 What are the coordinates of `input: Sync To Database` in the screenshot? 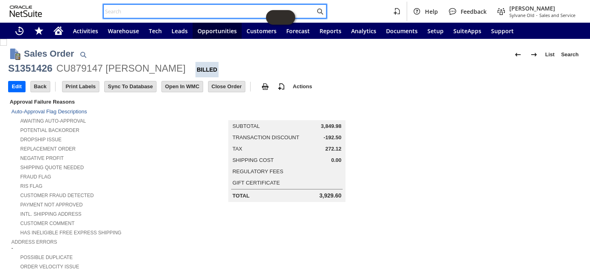 It's located at (130, 87).